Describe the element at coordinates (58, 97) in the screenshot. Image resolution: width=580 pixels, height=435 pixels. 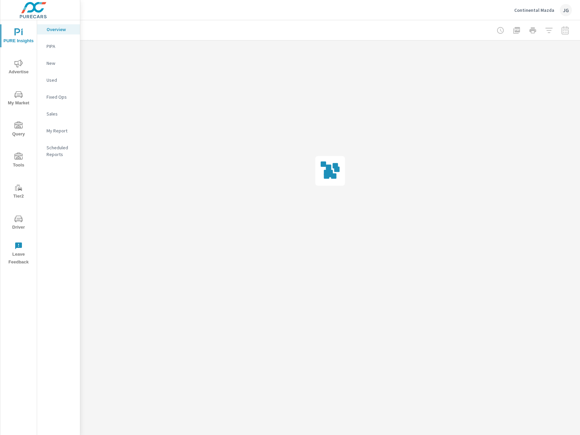
I see `div: Fixed Ops` at that location.